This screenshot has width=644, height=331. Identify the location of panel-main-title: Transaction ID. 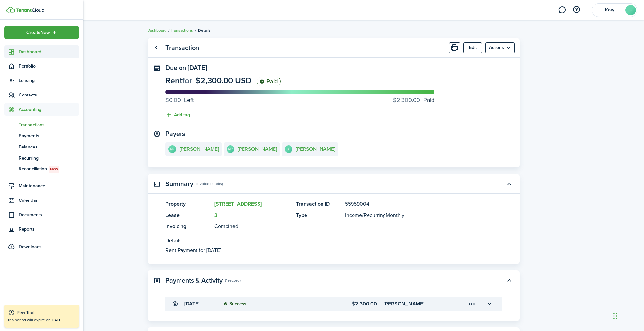
(319, 204).